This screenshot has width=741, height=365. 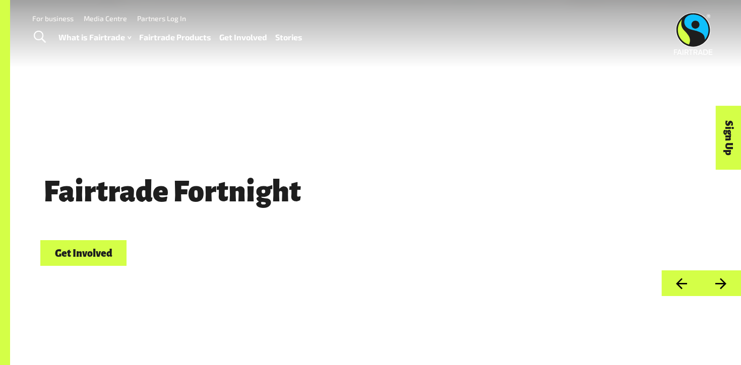 What do you see at coordinates (721, 283) in the screenshot?
I see `button: Next` at bounding box center [721, 283].